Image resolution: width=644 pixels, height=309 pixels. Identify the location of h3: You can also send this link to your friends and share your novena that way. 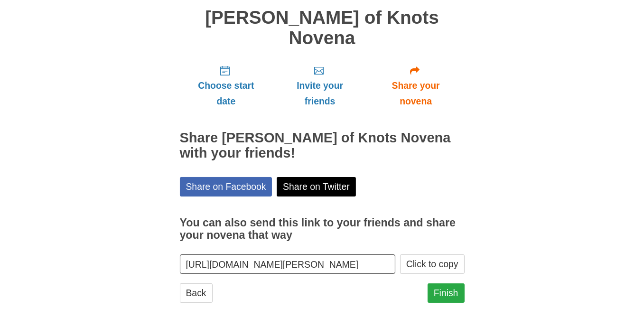
(322, 229).